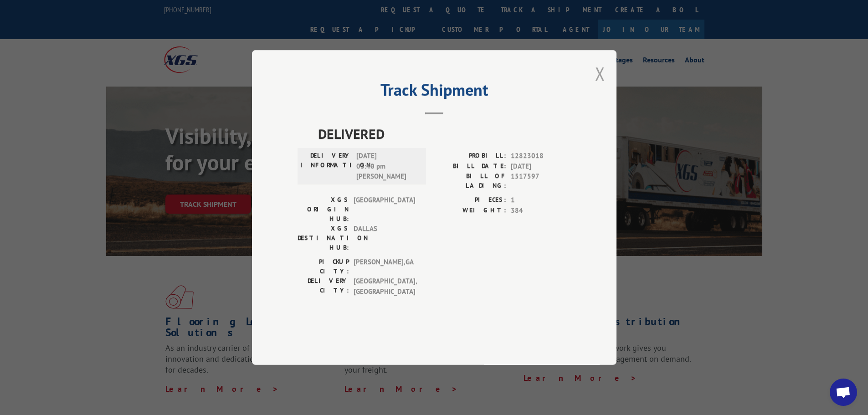  What do you see at coordinates (843, 392) in the screenshot?
I see `div: Open chat` at bounding box center [843, 392].